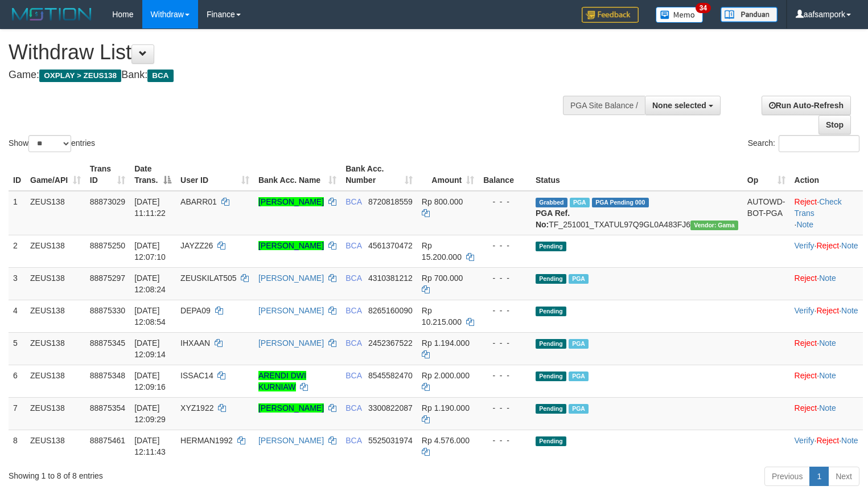 This screenshot has width=868, height=494. What do you see at coordinates (52, 144) in the screenshot?
I see `label: Show entries` at bounding box center [52, 144].